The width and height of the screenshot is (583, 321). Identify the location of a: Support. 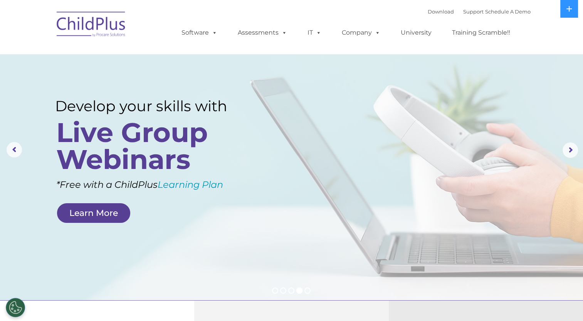
(473, 12).